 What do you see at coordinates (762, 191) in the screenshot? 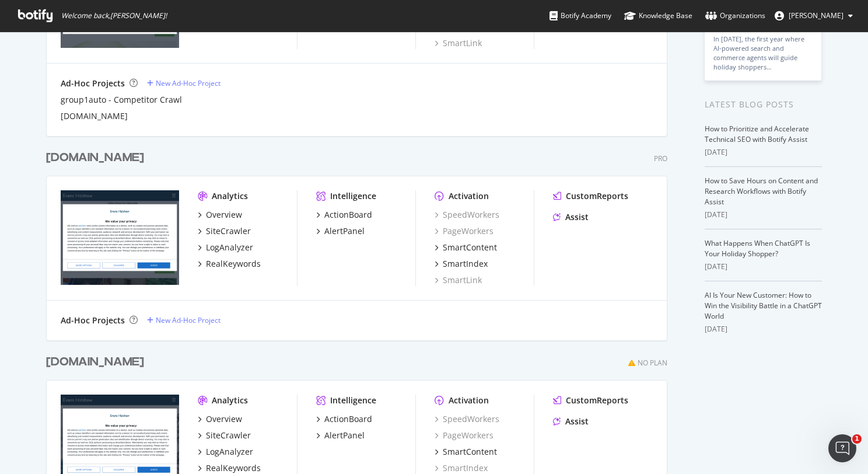
I see `a: How to Save Hours on Content and Research Workflows with Botify Assist` at bounding box center [762, 191].